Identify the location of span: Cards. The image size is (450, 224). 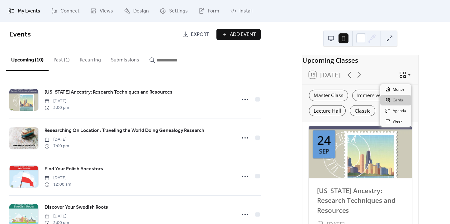
(398, 100).